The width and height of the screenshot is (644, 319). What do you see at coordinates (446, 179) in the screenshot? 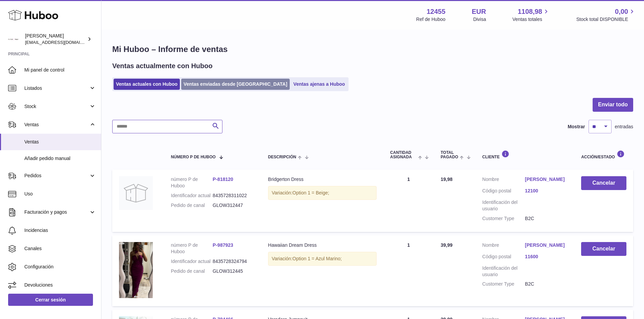
I see `span: 19,98` at bounding box center [446, 179].